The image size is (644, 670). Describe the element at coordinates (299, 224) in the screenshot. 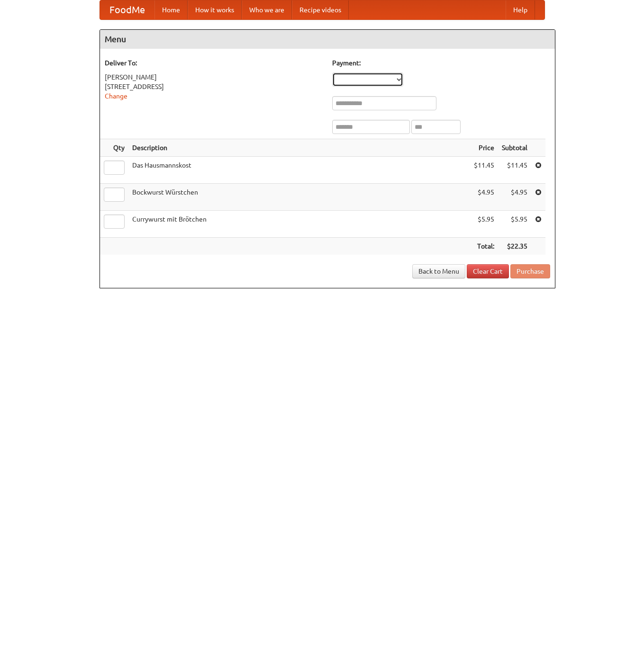

I see `td: Currywurst mit Brötchen` at that location.